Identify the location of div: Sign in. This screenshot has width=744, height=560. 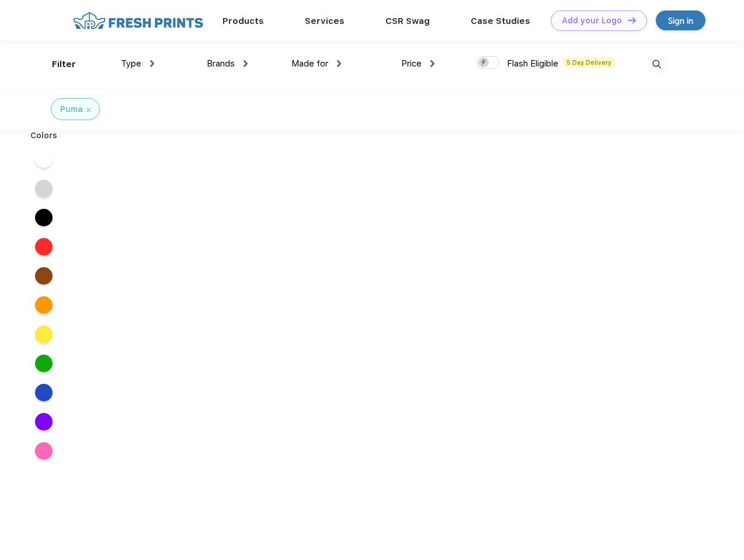
(680, 21).